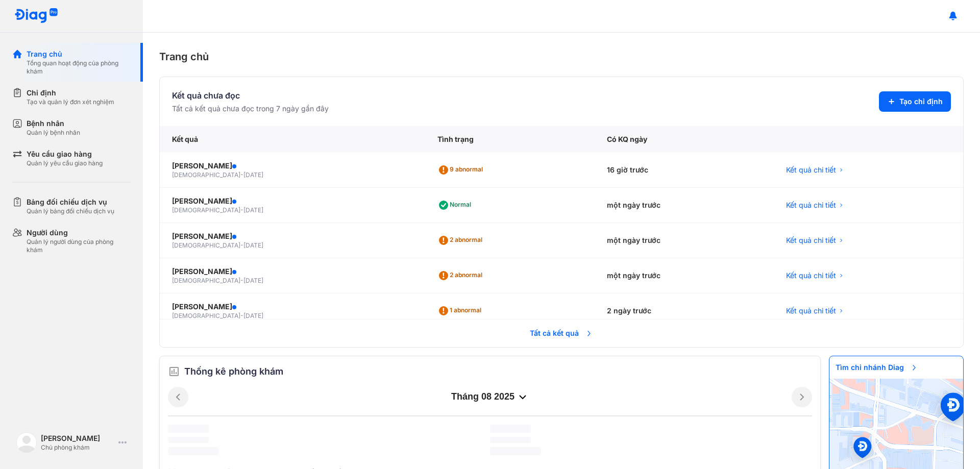 The image size is (980, 469). I want to click on div: Kết quả chưa đọc, so click(250, 95).